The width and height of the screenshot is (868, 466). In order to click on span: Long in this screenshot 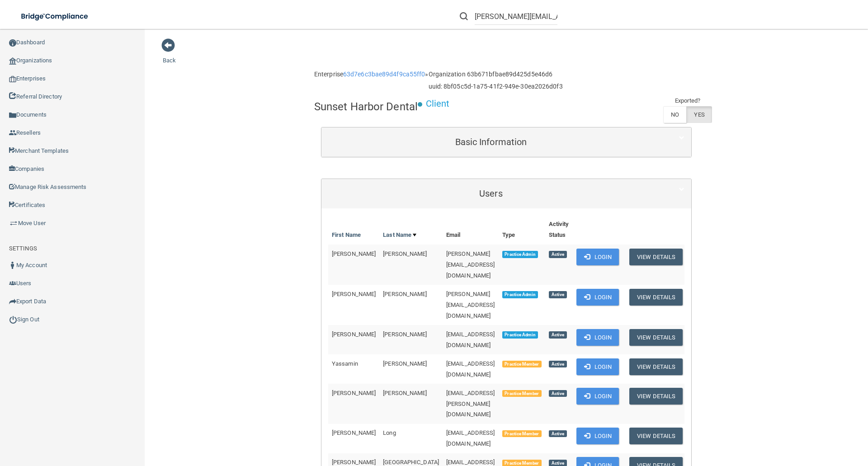, I will do `click(389, 433)`.